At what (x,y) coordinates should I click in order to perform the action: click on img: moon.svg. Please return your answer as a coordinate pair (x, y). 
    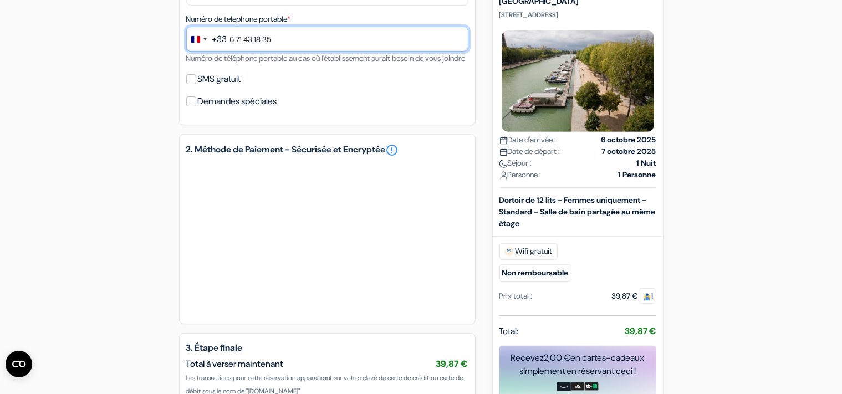
    Looking at the image, I should click on (504, 163).